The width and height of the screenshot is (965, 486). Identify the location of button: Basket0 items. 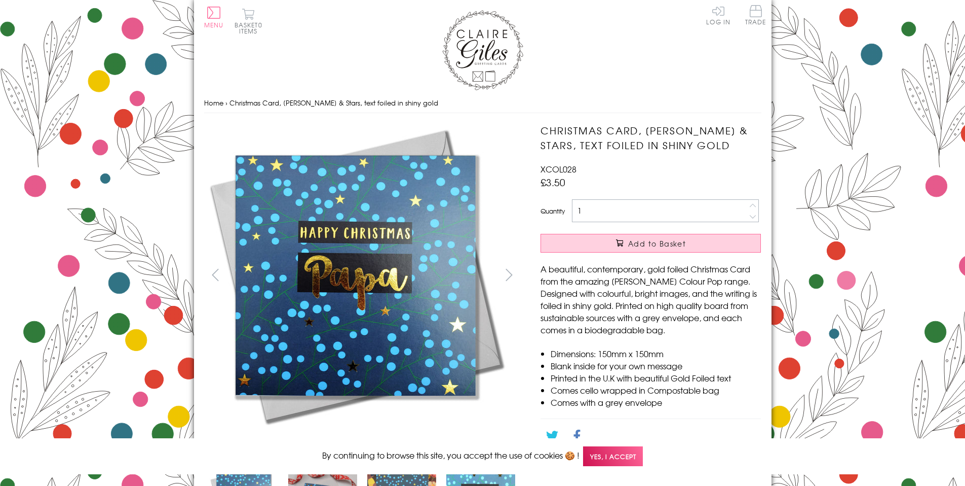
(248, 21).